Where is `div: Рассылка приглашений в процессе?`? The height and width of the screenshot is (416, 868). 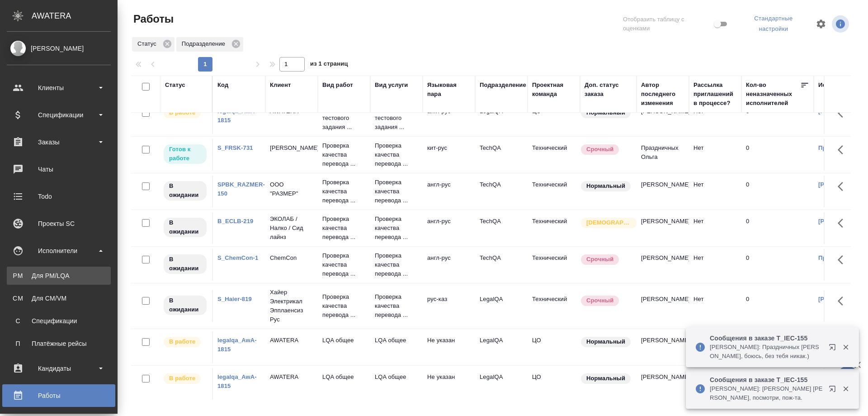
div: Рассылка приглашений в процессе? is located at coordinates (715, 94).